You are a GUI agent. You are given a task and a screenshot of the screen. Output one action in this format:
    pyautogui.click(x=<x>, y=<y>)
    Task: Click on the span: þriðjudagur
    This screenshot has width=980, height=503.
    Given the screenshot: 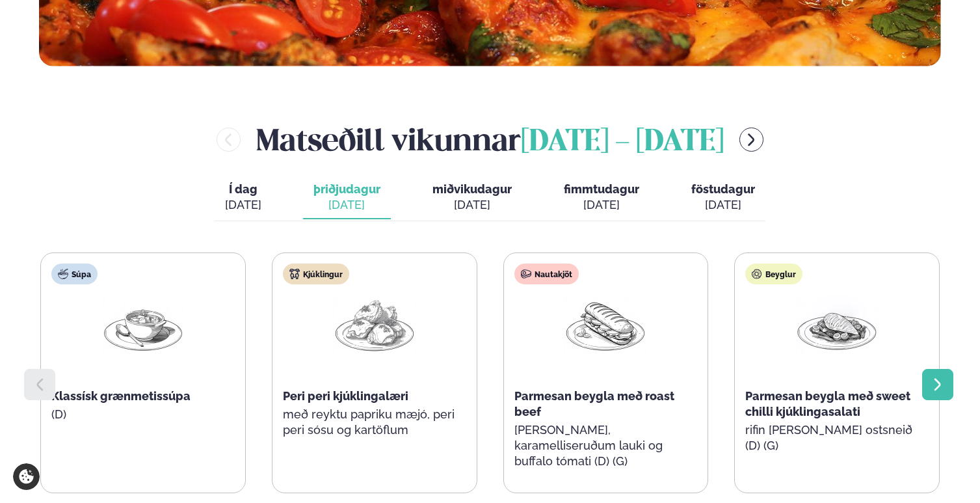 What is the action you would take?
    pyautogui.click(x=346, y=188)
    